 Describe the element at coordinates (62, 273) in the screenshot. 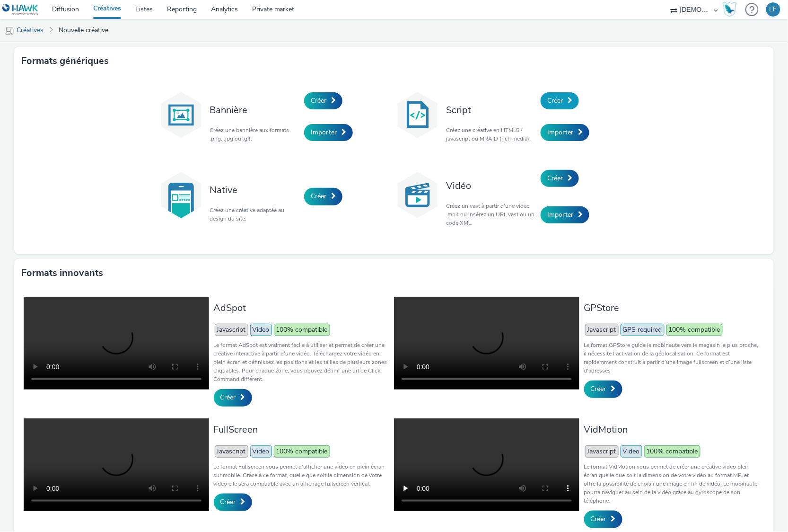

I see `h3: Formats innovants` at that location.